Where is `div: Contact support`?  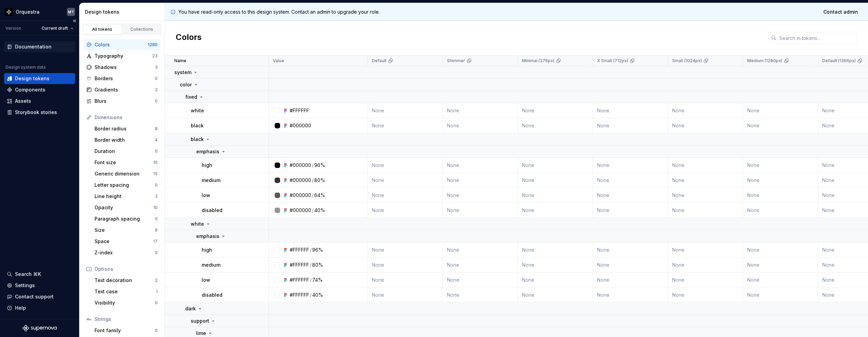 div: Contact support is located at coordinates (34, 297).